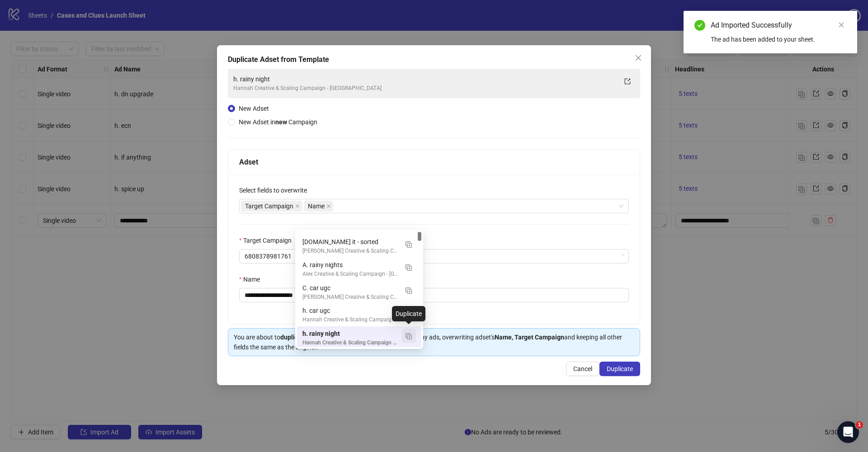 This screenshot has width=868, height=452. What do you see at coordinates (408, 314) in the screenshot?
I see `div: Duplicate` at bounding box center [408, 314].